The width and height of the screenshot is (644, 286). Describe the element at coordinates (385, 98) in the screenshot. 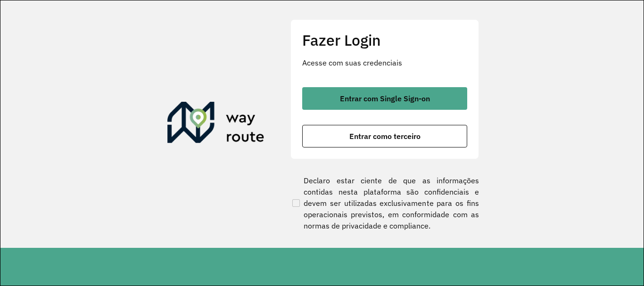

I see `span: Entrar com Single Sign-on` at that location.